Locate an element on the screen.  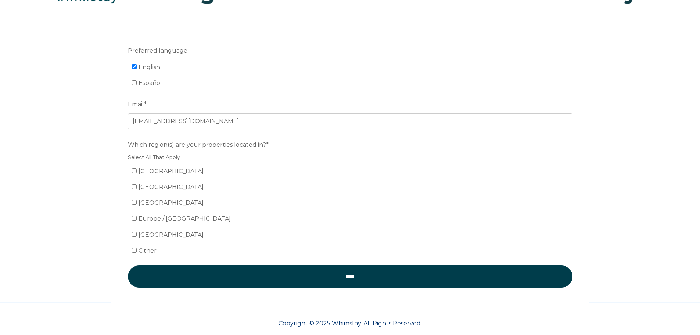
span: Preferred language is located at coordinates (158, 50).